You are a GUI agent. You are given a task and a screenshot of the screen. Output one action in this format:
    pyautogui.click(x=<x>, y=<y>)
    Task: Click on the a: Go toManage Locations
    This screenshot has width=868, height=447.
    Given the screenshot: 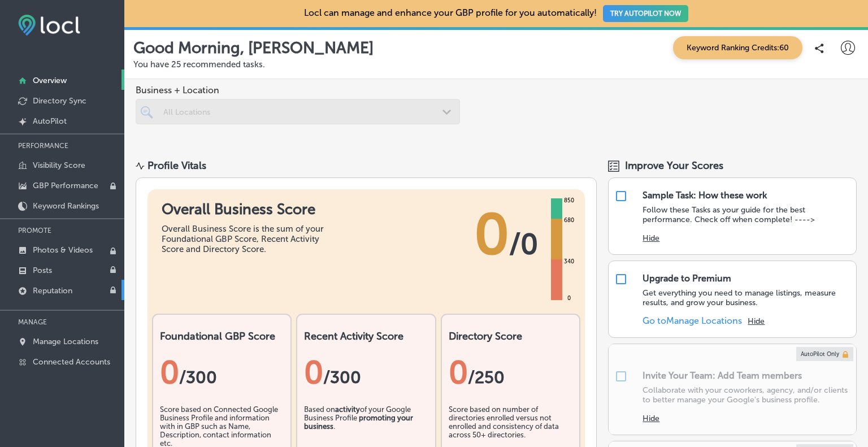 What is the action you would take?
    pyautogui.click(x=692, y=321)
    